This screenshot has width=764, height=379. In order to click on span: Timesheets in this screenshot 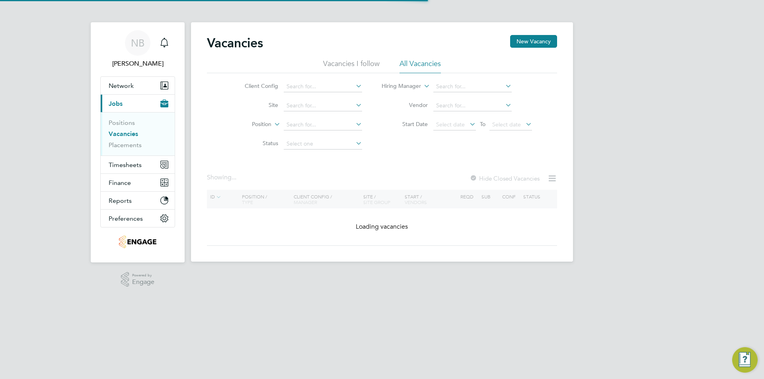, I will do `click(125, 165)`.